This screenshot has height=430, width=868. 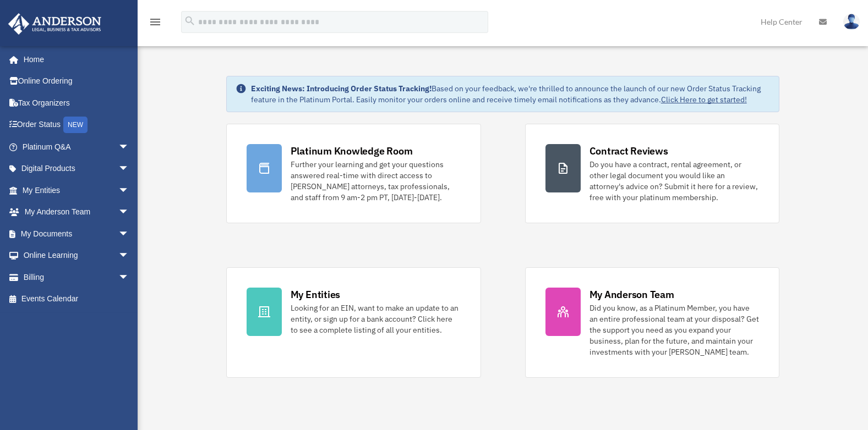 What do you see at coordinates (629, 151) in the screenshot?
I see `div: Contract Reviews` at bounding box center [629, 151].